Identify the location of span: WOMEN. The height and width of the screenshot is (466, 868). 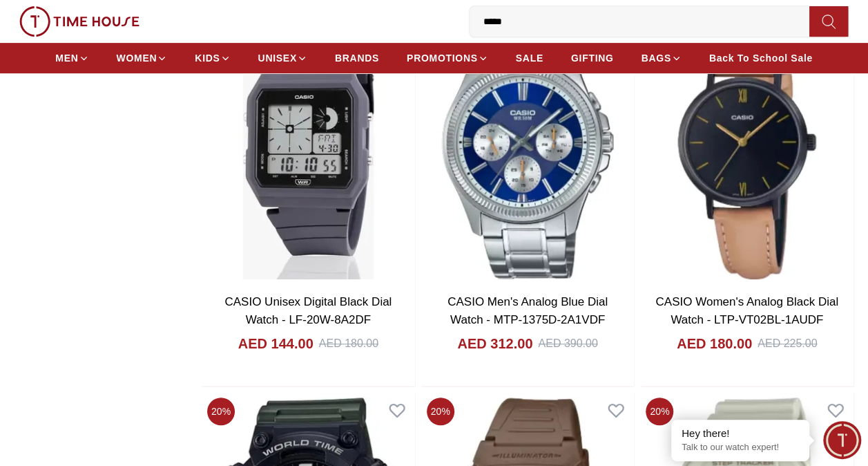
(137, 58).